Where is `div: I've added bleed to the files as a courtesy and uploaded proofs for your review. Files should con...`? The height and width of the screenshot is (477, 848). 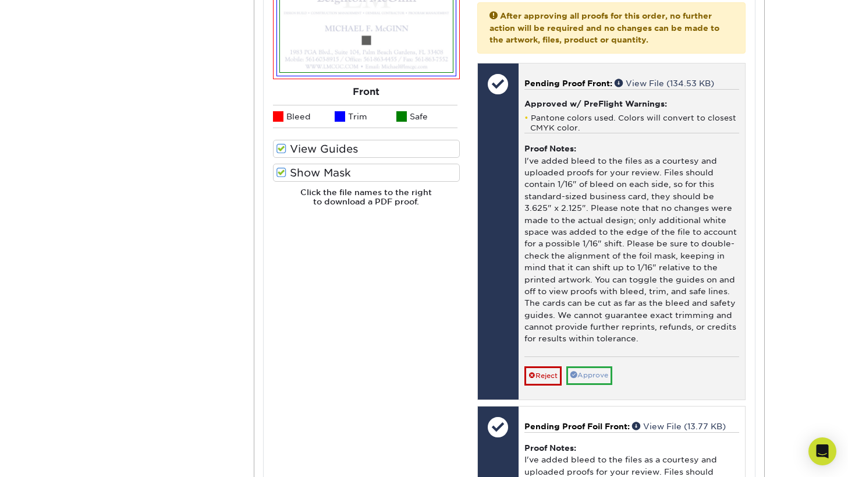 div: I've added bleed to the files as a courtesy and uploaded proofs for your review. Files should con... is located at coordinates (632, 245).